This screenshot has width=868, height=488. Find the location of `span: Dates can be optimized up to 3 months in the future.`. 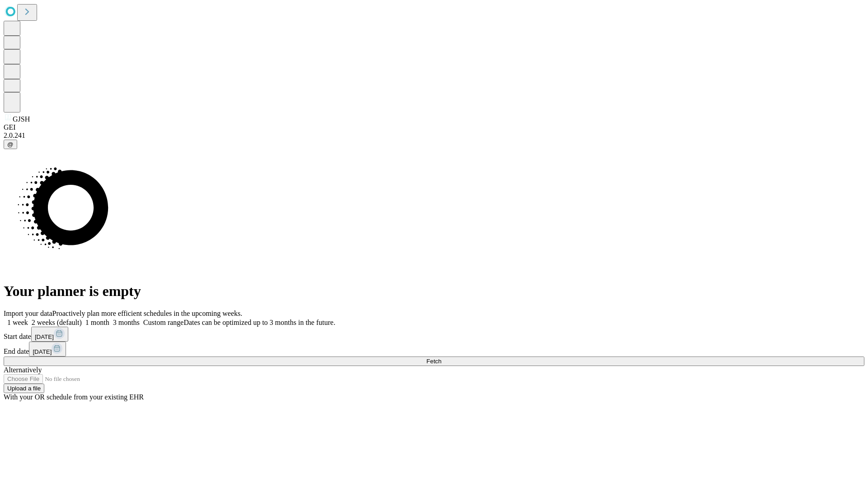

span: Dates can be optimized up to 3 months in the future. is located at coordinates (259, 322).